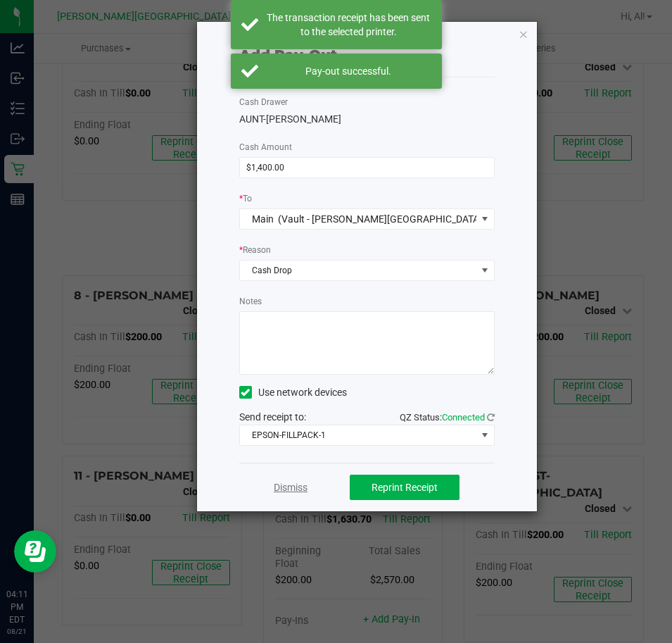 This screenshot has height=643, width=672. What do you see at coordinates (447, 417) in the screenshot?
I see `span: QZ Status:` at bounding box center [447, 417].